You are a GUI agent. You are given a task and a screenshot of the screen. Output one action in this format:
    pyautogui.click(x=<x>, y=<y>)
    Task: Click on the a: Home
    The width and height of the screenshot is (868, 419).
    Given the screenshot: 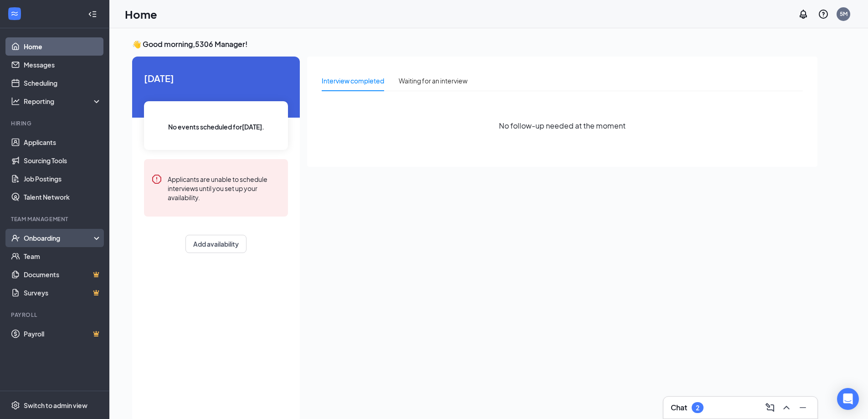 What is the action you would take?
    pyautogui.click(x=63, y=46)
    